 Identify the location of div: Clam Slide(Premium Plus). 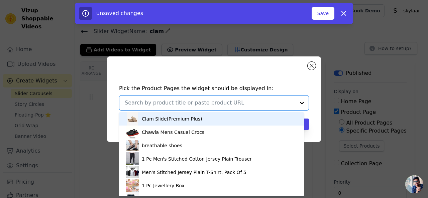
(172, 119).